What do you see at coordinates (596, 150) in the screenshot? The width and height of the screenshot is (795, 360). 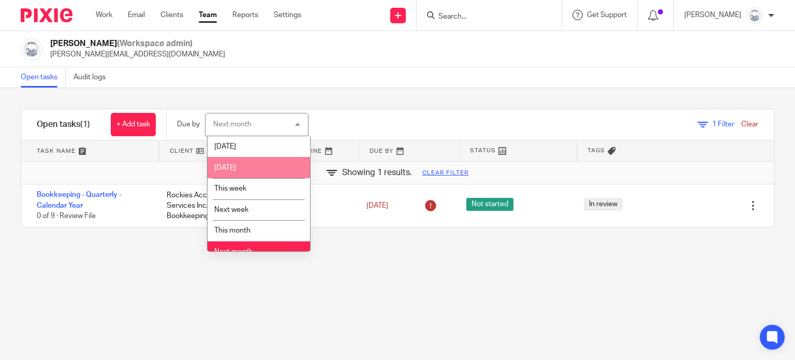 I see `span: Tags` at bounding box center [596, 150].